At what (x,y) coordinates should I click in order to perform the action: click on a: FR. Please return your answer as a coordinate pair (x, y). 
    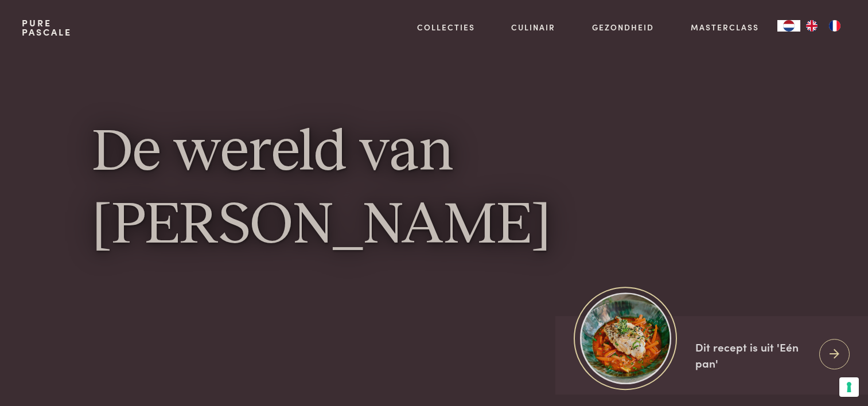
    Looking at the image, I should click on (834, 26).